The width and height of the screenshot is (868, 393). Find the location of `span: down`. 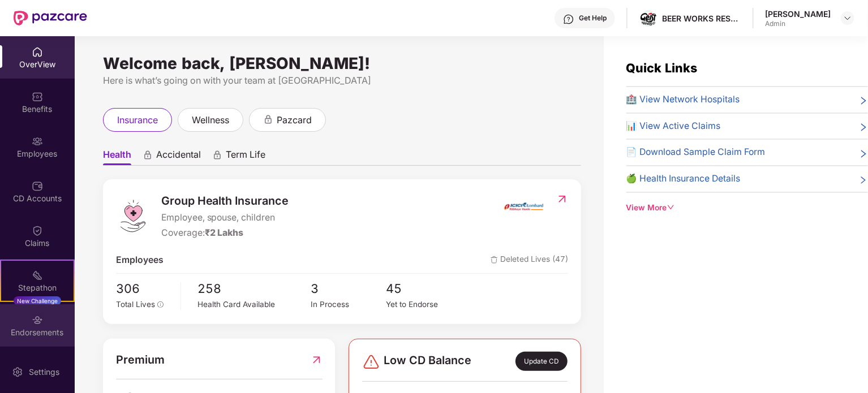

span: down is located at coordinates (671, 207).